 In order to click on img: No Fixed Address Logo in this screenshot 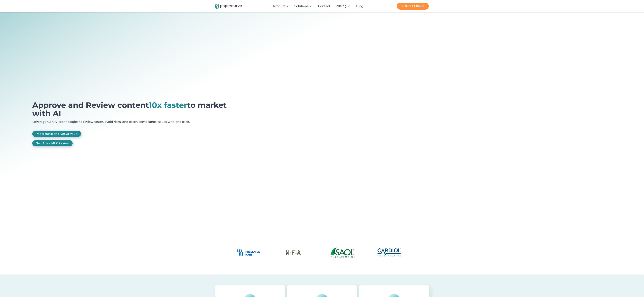, I will do `click(293, 252)`.